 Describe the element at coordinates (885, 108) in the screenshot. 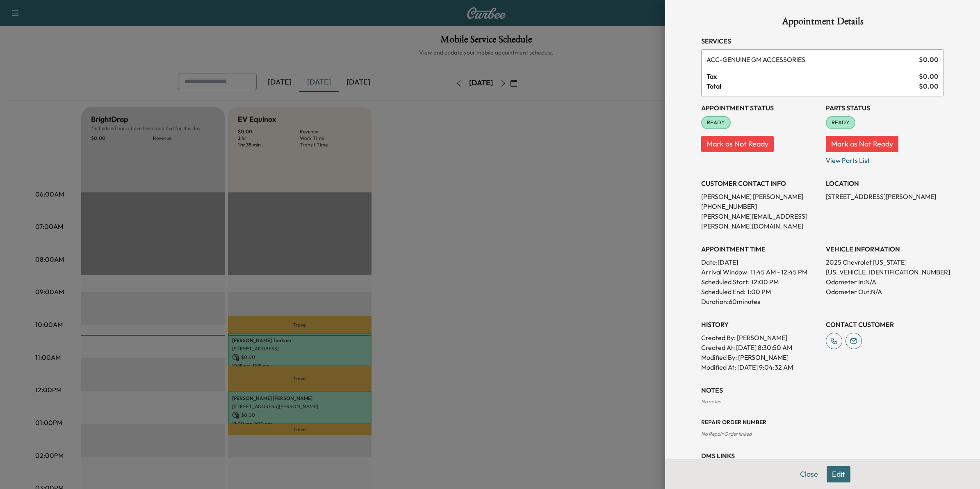

I see `h3: Parts Status` at that location.